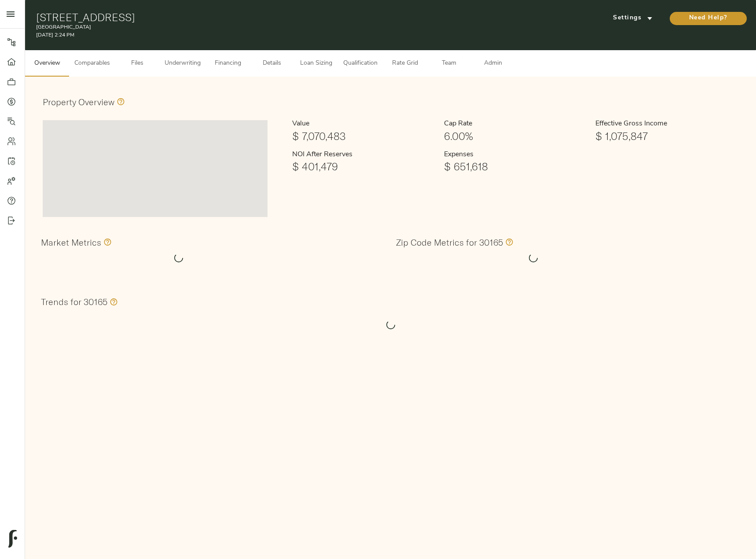 The width and height of the screenshot is (756, 559). I want to click on h3: Market Metrics, so click(71, 243).